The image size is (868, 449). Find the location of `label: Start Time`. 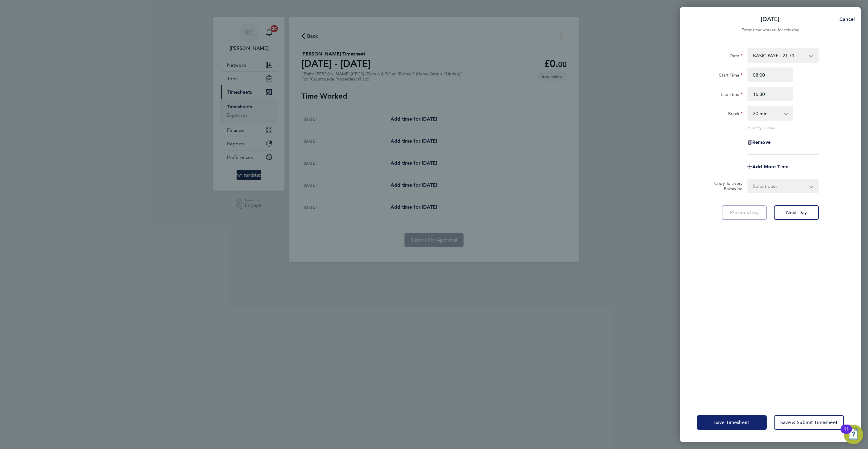

label: Start Time is located at coordinates (731, 76).